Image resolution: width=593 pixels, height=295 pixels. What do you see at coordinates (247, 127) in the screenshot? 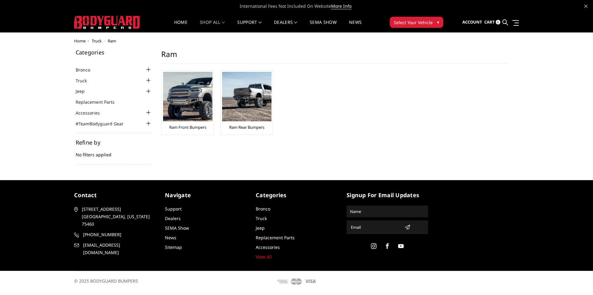
I see `a: Ram Rear Bumpers` at bounding box center [247, 127].